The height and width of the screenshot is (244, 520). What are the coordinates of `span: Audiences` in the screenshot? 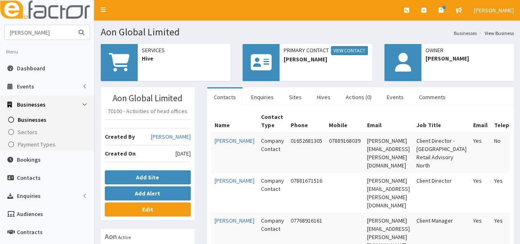 It's located at (30, 214).